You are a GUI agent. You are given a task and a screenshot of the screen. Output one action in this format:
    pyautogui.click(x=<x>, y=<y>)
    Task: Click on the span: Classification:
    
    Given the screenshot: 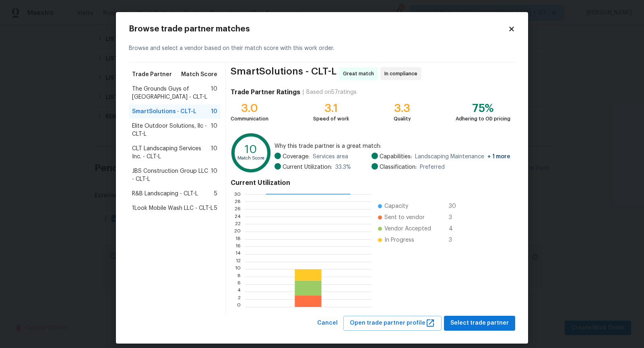 What is the action you would take?
    pyautogui.click(x=398, y=167)
    